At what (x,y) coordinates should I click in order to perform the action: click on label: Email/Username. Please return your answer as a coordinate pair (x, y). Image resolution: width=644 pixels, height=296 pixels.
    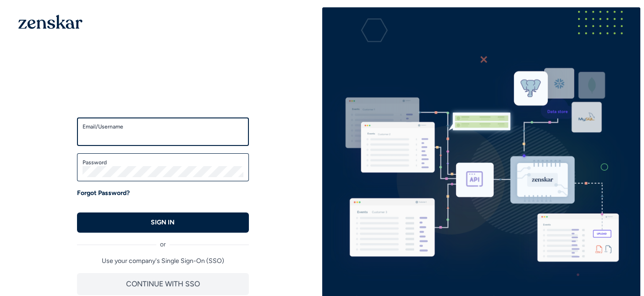
    Looking at the image, I should click on (163, 127).